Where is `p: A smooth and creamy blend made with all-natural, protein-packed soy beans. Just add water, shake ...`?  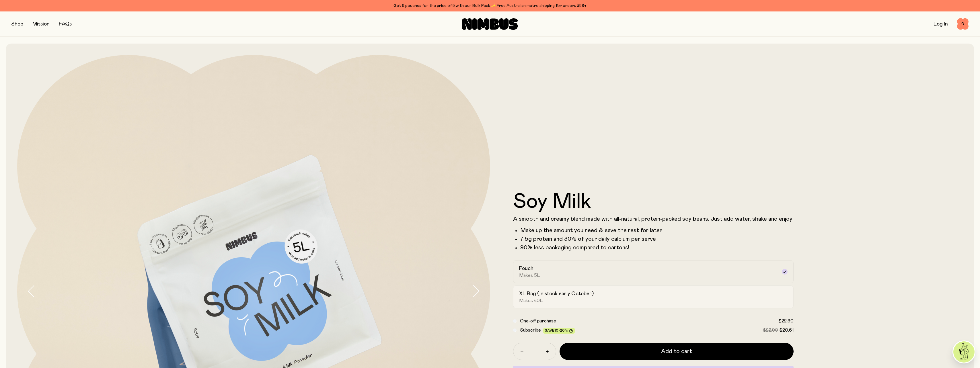
p: A smooth and creamy blend made with all-natural, protein-packed soy beans. Just add water, shake ... is located at coordinates (653, 219).